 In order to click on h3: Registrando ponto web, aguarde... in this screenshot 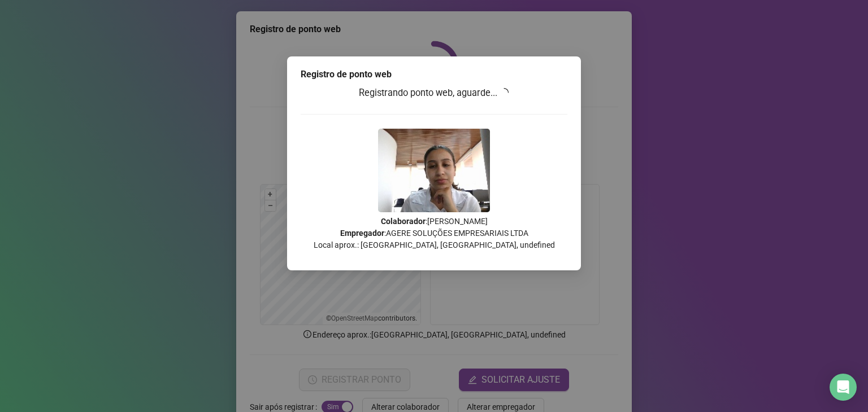, I will do `click(434, 93)`.